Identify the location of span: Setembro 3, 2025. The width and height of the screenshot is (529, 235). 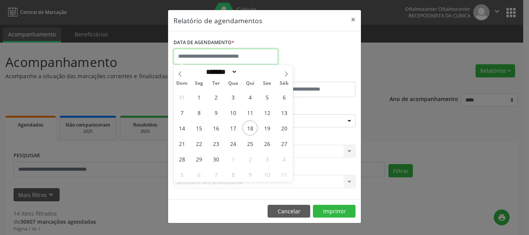
(233, 97).